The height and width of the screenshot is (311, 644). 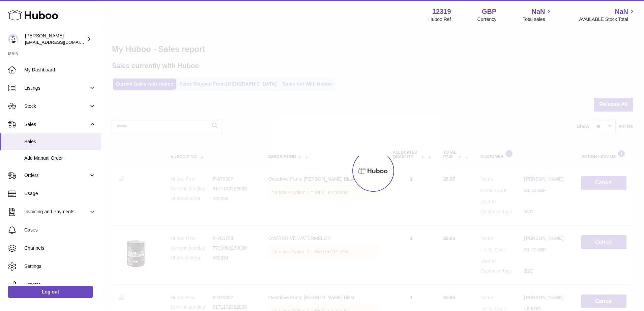 I want to click on span: Stock, so click(x=56, y=106).